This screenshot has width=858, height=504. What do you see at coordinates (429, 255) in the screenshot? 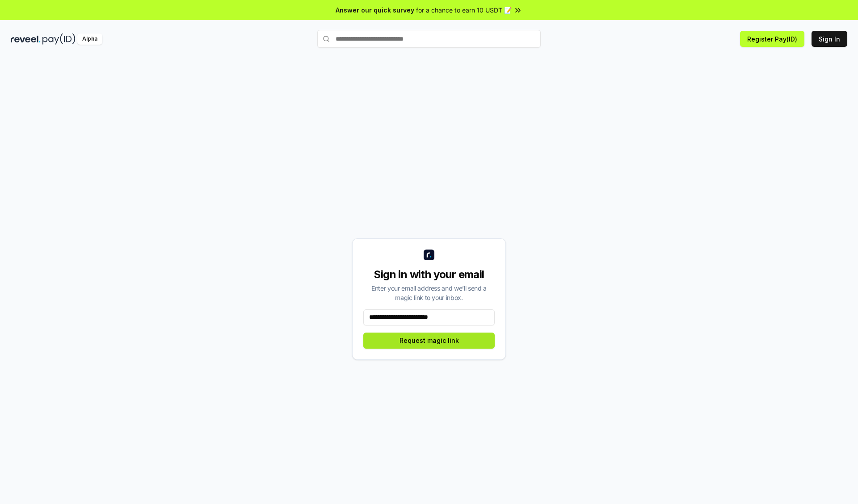
I see `img: logo_small` at bounding box center [429, 255].